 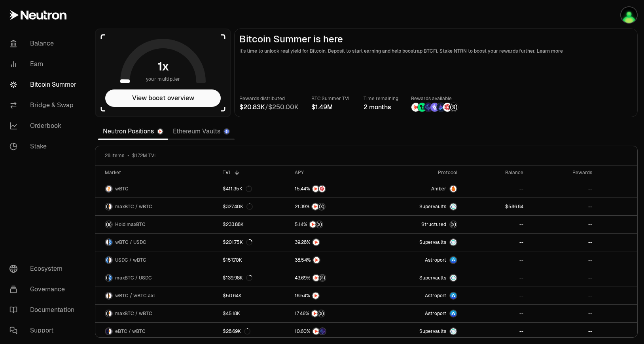 What do you see at coordinates (232, 313) in the screenshot?
I see `div: $45.18K` at bounding box center [232, 313].